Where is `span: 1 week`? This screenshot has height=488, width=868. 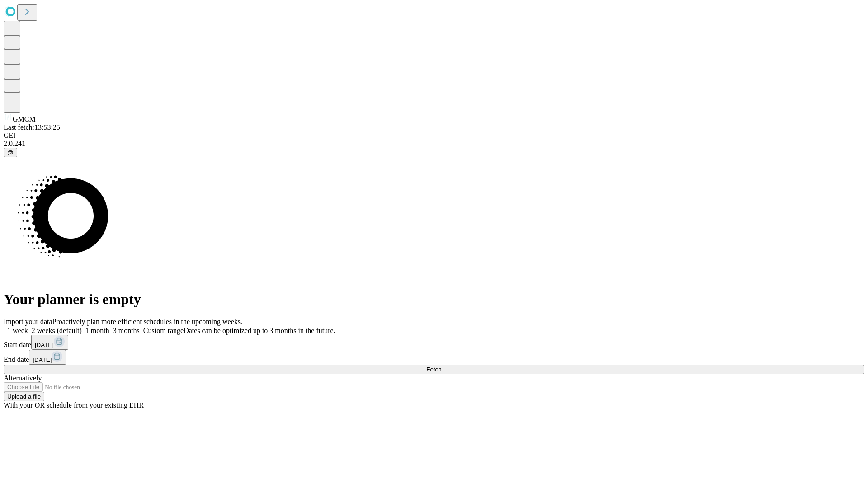 span: 1 week is located at coordinates (18, 331).